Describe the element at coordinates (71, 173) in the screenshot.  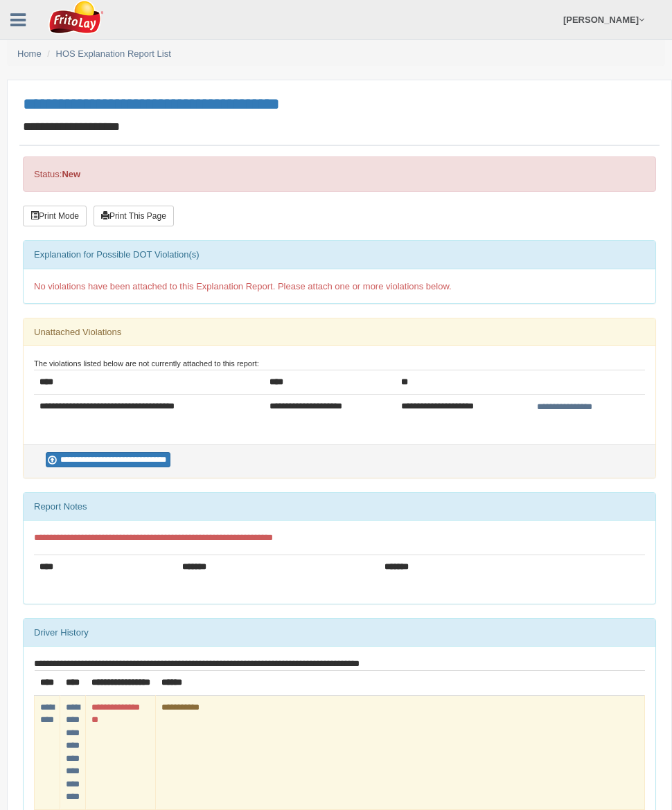
I see `strong: New` at that location.